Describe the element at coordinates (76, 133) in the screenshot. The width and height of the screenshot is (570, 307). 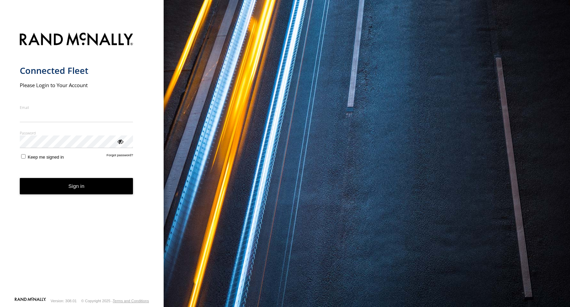
I see `label: Password` at that location.